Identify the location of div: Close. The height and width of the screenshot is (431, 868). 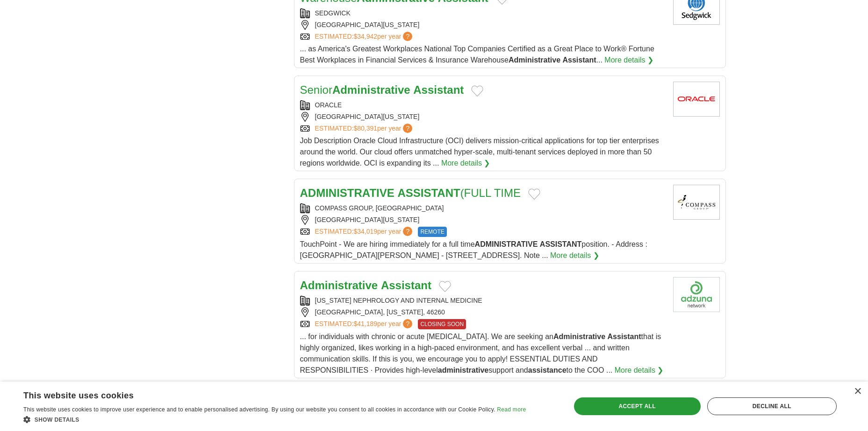
(857, 392).